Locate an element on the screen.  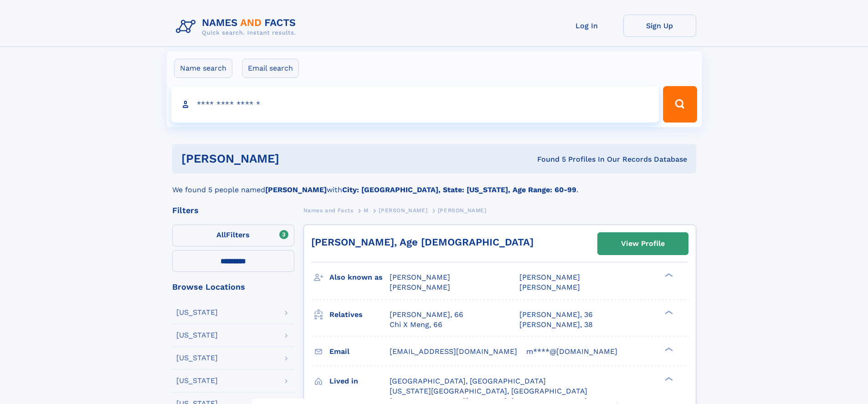
div: Filters is located at coordinates (233, 211).